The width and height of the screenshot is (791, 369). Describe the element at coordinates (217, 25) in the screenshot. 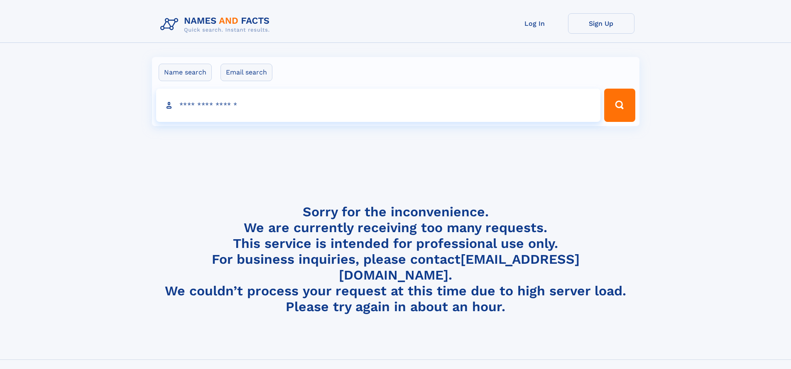

I see `img: Logo Names and Facts` at that location.